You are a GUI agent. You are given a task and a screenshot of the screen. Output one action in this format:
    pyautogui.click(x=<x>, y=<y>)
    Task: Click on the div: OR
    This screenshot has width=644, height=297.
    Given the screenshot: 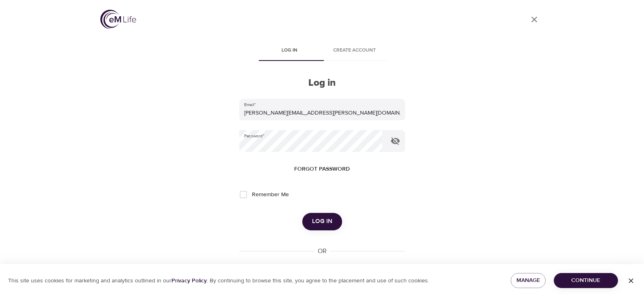 What is the action you would take?
    pyautogui.click(x=322, y=251)
    